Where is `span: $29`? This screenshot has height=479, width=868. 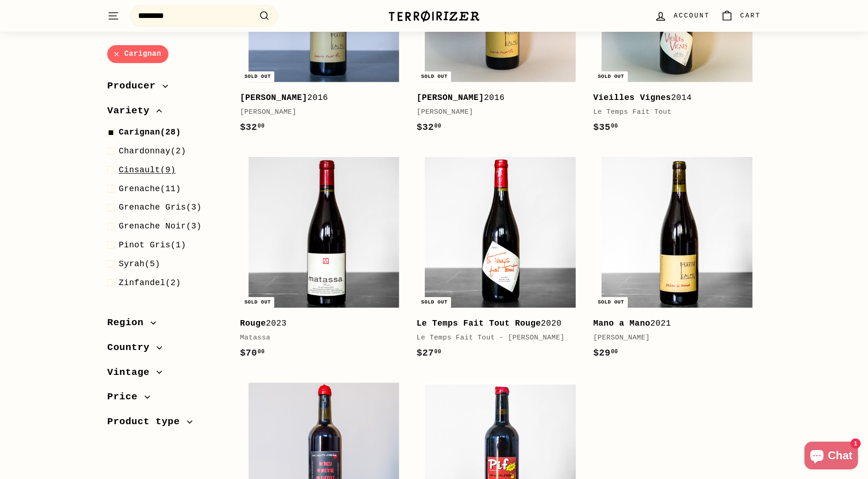 span: $29 is located at coordinates (606, 352).